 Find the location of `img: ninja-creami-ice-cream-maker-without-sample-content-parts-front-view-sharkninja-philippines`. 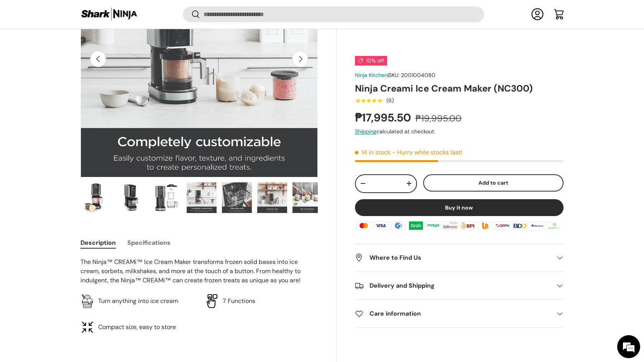

img: ninja-creami-ice-cream-maker-without-sample-content-parts-front-view-sharkninja-philippines is located at coordinates (166, 198).